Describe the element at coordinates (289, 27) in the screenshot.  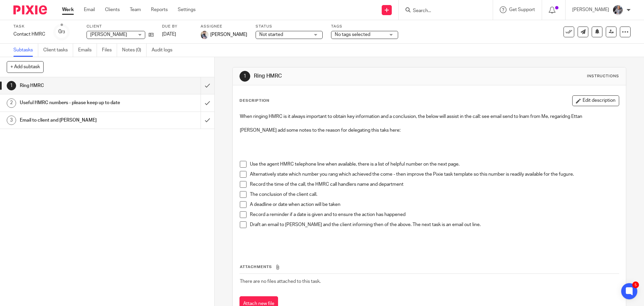
I see `label: Status` at that location.